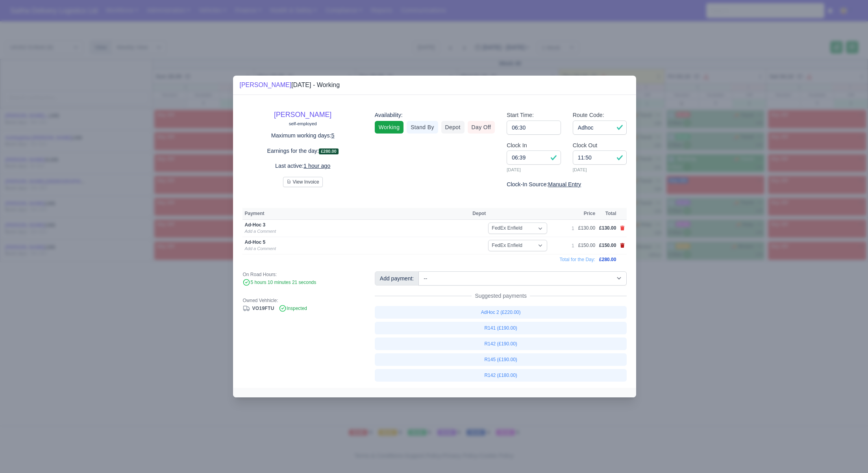  I want to click on label: Start Time:, so click(520, 115).